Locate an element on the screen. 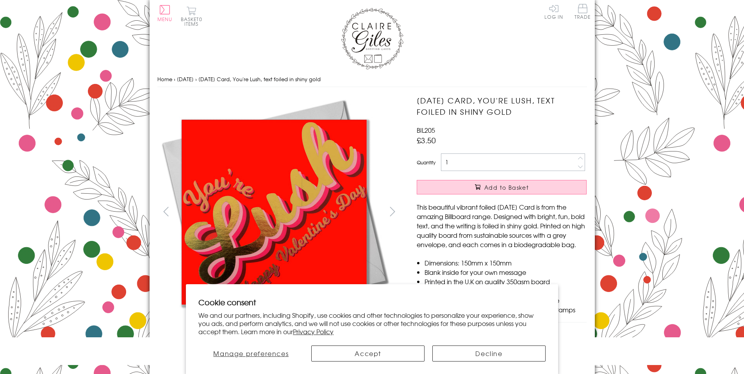 This screenshot has height=374, width=744. span: Trade is located at coordinates (583, 11).